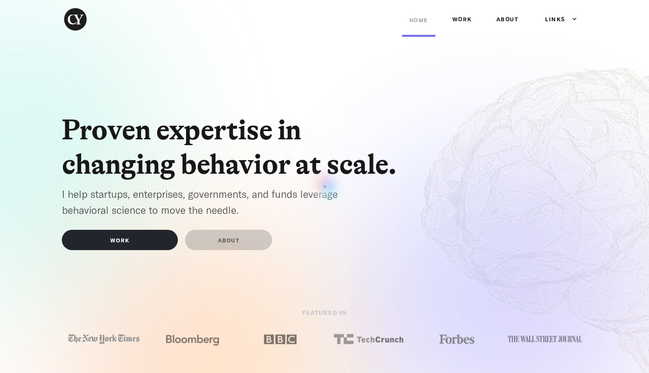 This screenshot has width=649, height=373. I want to click on p: FEATURED IN, so click(325, 314).